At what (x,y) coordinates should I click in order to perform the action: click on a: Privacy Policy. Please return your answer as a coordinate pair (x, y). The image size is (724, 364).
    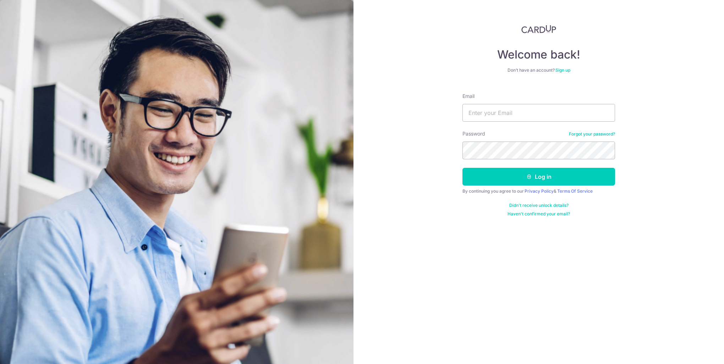
    Looking at the image, I should click on (539, 191).